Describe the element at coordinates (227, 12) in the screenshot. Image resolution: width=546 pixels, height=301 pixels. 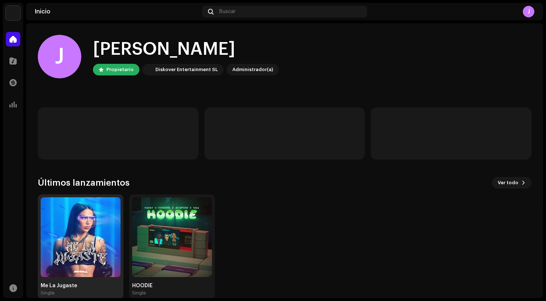
I see `span: Buscar` at that location.